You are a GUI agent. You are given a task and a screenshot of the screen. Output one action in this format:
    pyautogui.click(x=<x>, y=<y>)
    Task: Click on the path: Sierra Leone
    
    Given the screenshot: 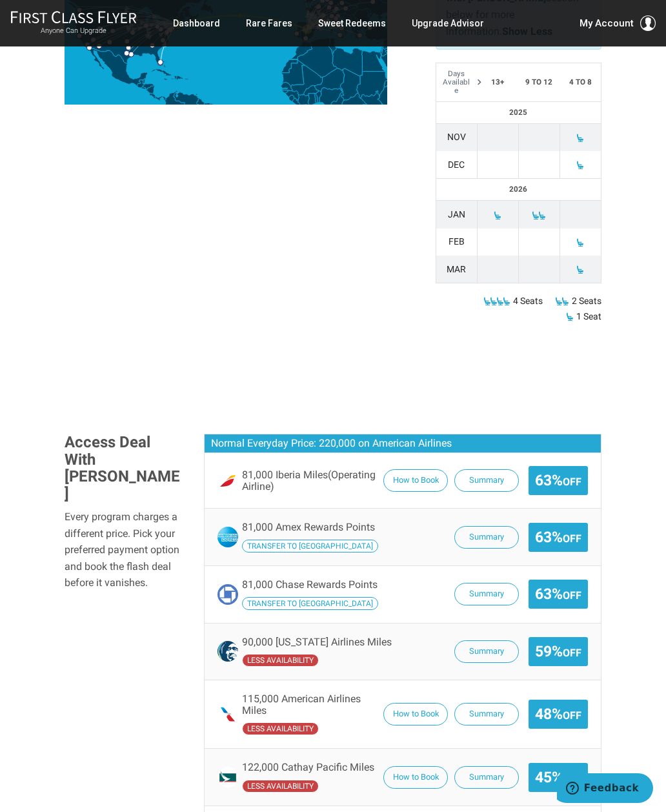 What is the action you would take?
    pyautogui.click(x=292, y=98)
    